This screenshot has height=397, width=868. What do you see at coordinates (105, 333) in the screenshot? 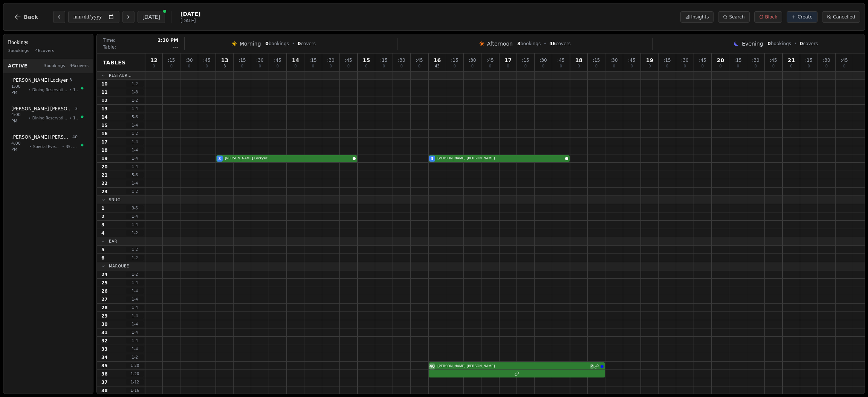
I see `span: 31` at bounding box center [105, 333].